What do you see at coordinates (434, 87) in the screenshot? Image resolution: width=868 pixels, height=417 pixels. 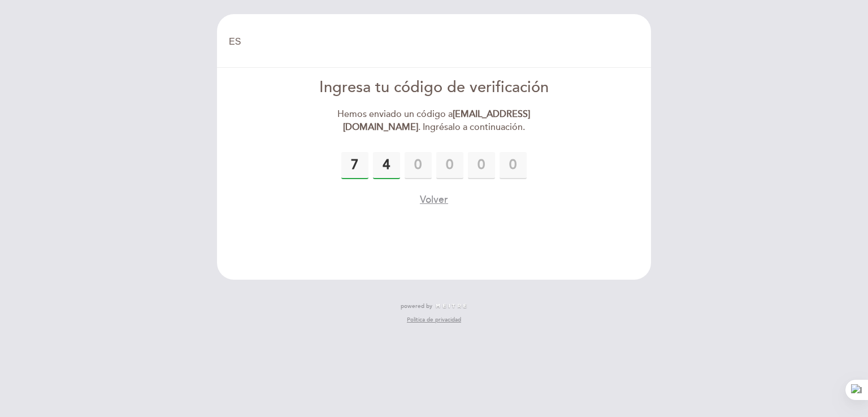 I see `div: Ingresa tu código de verificación` at bounding box center [434, 87].